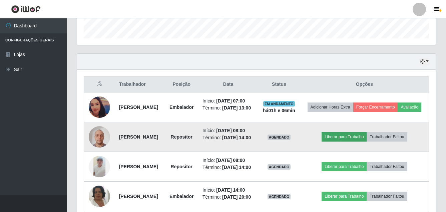 This screenshot has height=212, width=446. I want to click on img: 1745614323797.jpeg, so click(99, 167).